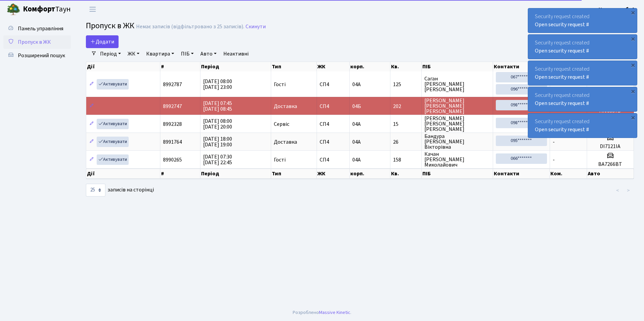 This screenshot has height=321, width=644. What do you see at coordinates (617, 9) in the screenshot?
I see `a: Консьєрж б. 4.` at bounding box center [617, 9].